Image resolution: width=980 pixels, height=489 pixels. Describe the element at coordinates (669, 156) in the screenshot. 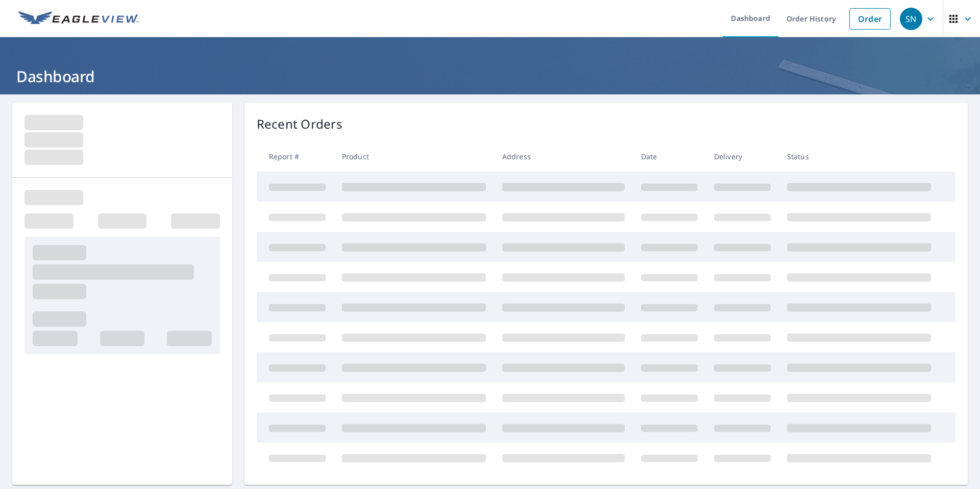

I see `th: Date` at that location.